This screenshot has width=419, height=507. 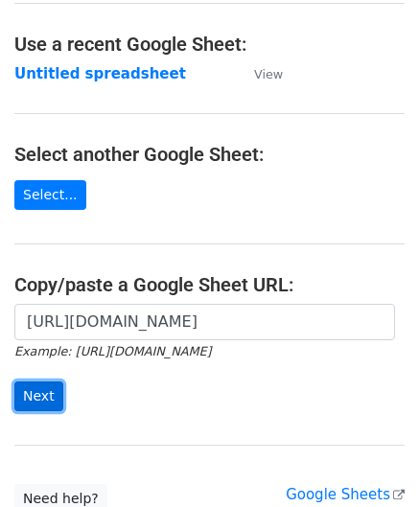 What do you see at coordinates (371, 461) in the screenshot?
I see `div: Chat Widget` at bounding box center [371, 461].